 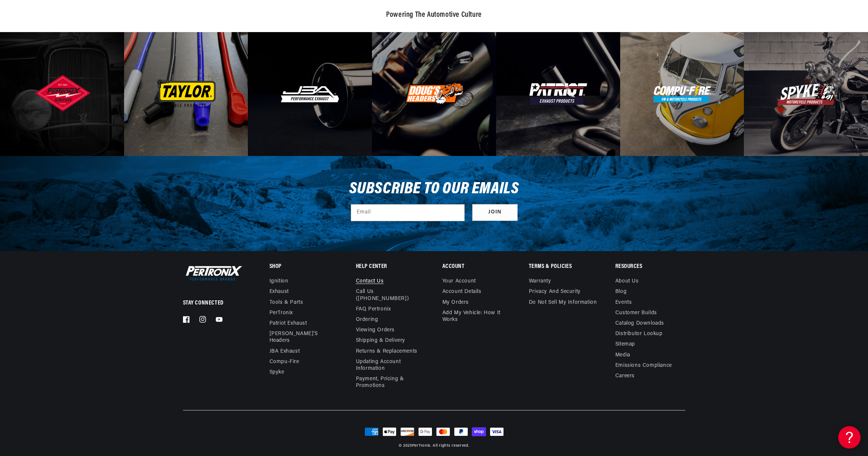 I want to click on h3: Subscribe to our emails, so click(x=434, y=189).